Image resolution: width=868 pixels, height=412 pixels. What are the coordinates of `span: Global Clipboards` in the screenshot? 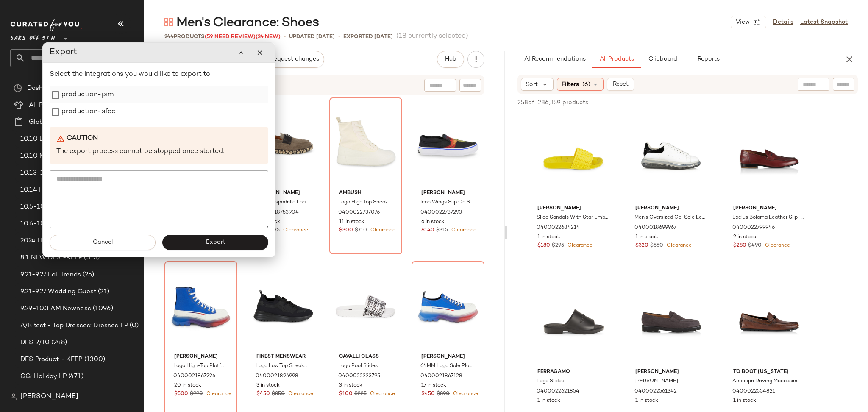 It's located at (56, 122).